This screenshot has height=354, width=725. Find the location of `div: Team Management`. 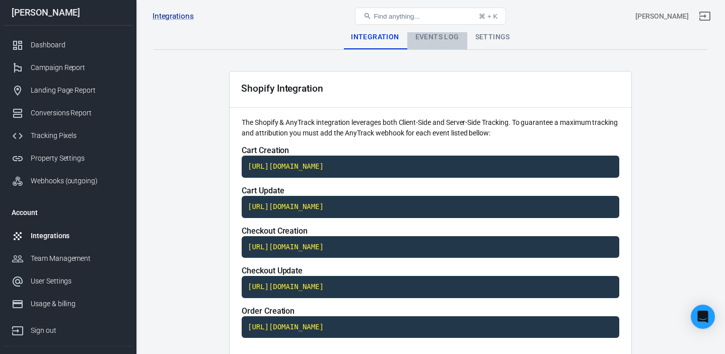

div: Team Management is located at coordinates (78, 258).